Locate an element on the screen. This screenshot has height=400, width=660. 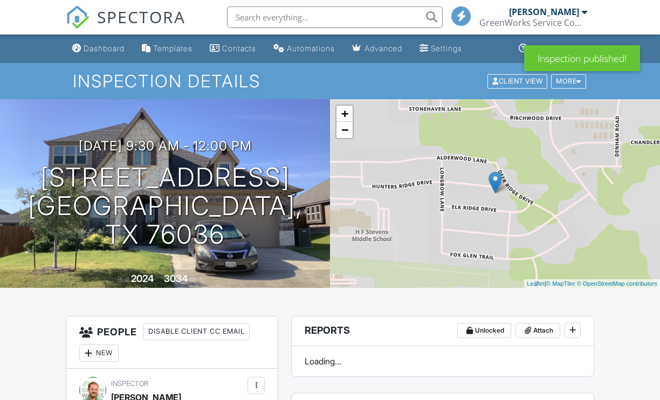
div: Disable Client CC Email is located at coordinates (196, 331).